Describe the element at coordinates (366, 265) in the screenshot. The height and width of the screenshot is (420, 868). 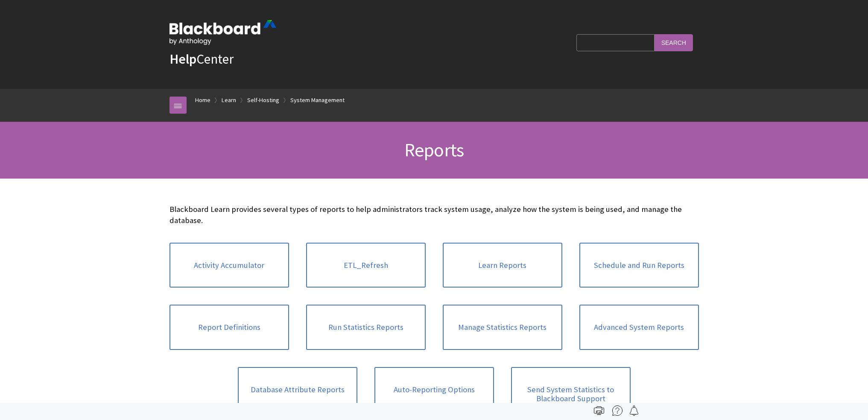
I see `a: ETL_Refresh` at that location.